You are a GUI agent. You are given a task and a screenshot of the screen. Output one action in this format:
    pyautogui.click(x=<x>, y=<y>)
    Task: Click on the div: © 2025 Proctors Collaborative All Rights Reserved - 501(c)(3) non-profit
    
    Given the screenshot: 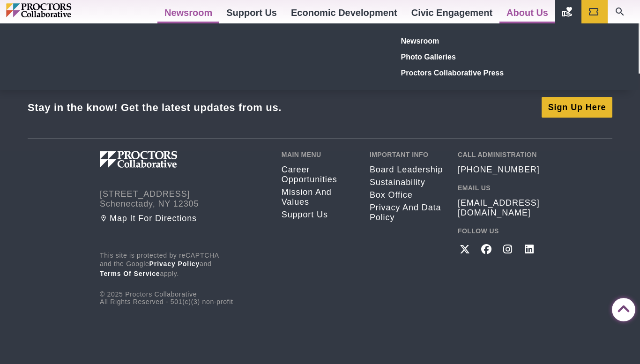 What is the action you would take?
    pyautogui.click(x=183, y=279)
    